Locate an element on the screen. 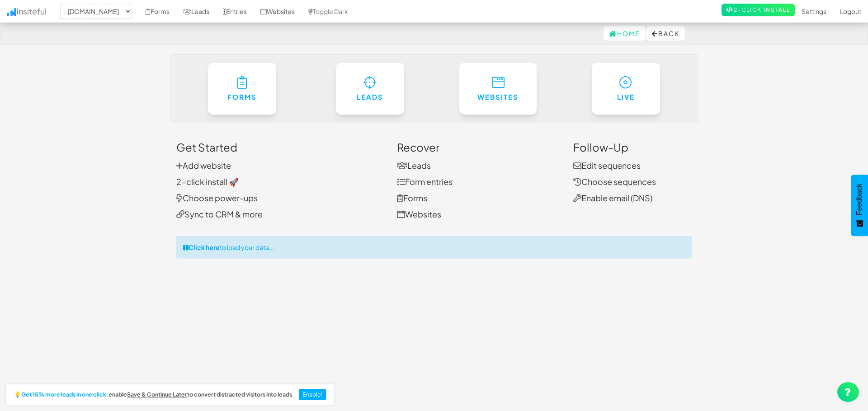  h3: Recover is located at coordinates (478, 147).